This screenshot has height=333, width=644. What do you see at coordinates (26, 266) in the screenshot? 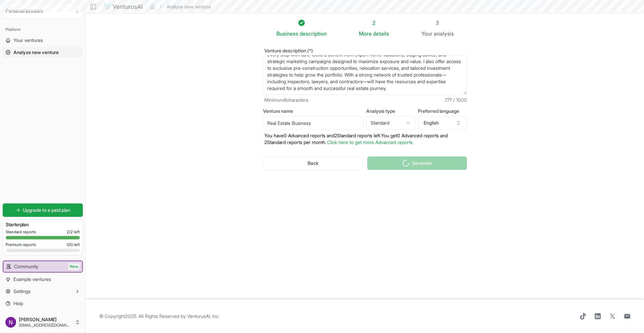
I see `span: Community` at bounding box center [26, 266].